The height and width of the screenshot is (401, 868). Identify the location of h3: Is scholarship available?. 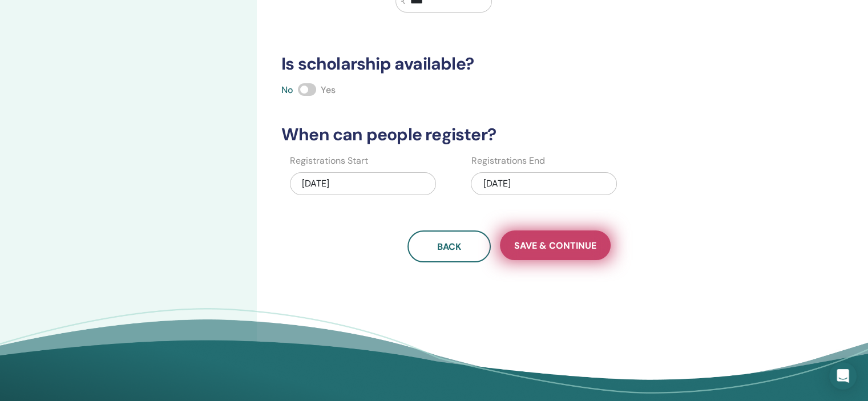
(509, 64).